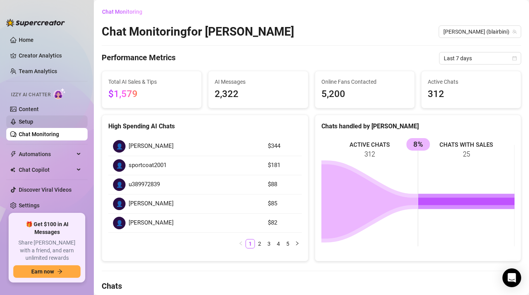 This screenshot has height=295, width=529. Describe the element at coordinates (138, 58) in the screenshot. I see `h4: Performance Metrics` at that location.